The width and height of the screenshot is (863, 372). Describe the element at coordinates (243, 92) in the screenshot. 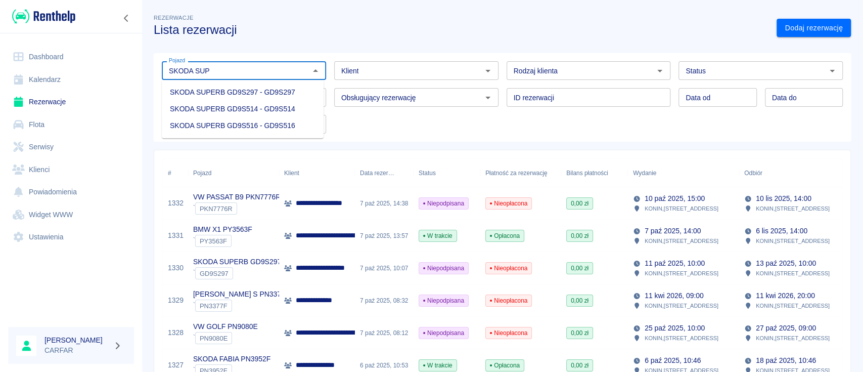

I see `li: SKODA SUPERB GD9S297 - GD9S297` at that location.